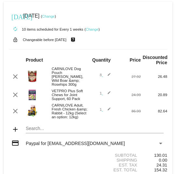  What do you see at coordinates (15, 143) in the screenshot?
I see `mat-icon: credit_card` at bounding box center [15, 143].